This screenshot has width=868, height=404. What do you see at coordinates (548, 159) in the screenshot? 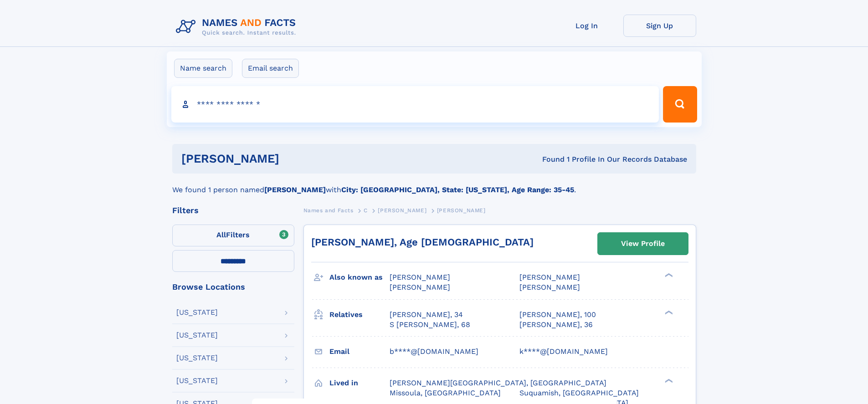
I see `div: Found 1 Profile In Our Records Database` at bounding box center [548, 159].